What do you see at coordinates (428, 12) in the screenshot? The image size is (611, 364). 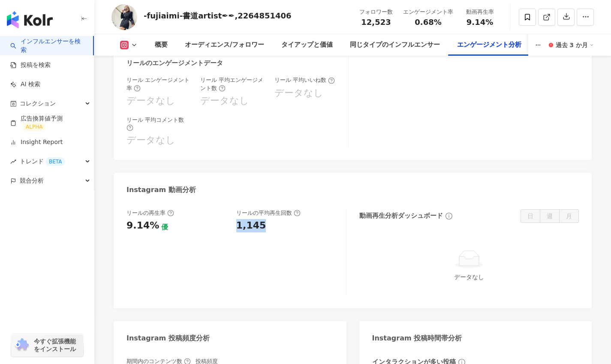 I see `div: エンゲージメント率` at bounding box center [428, 12].